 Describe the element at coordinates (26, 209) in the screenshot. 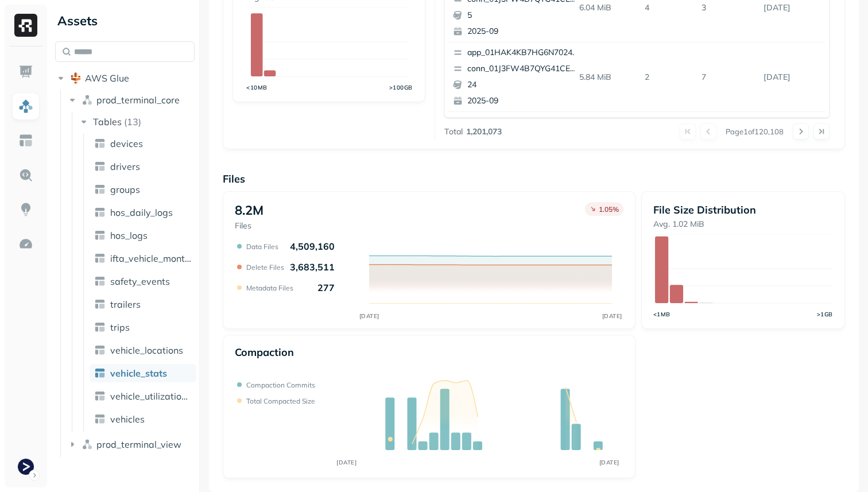

I see `img: Insights` at that location.